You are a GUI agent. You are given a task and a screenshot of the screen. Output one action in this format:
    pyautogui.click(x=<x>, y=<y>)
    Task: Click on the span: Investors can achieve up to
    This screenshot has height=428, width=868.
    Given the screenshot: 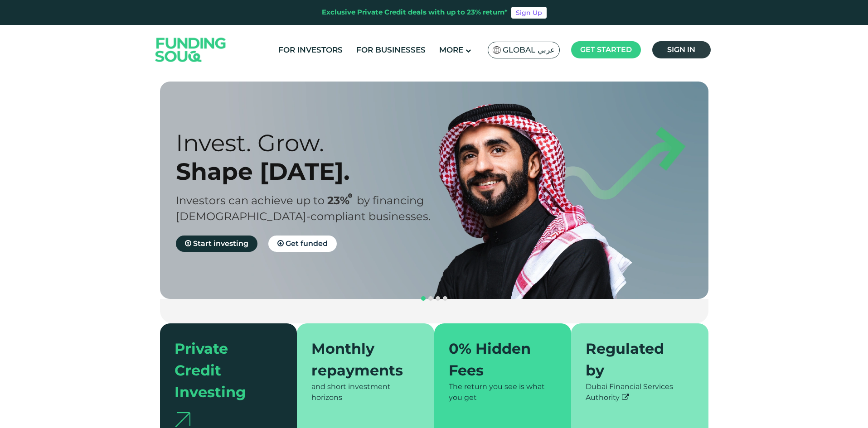 What is the action you would take?
    pyautogui.click(x=250, y=200)
    